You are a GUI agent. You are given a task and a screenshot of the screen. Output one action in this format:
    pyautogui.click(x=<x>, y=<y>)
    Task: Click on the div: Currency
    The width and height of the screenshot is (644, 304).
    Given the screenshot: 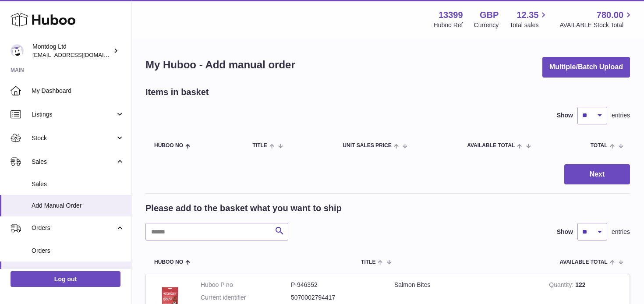 What is the action you would take?
    pyautogui.click(x=486, y=25)
    